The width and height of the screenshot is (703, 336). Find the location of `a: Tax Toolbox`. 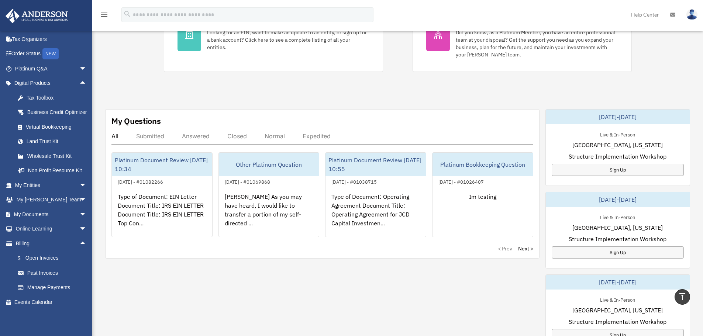

a: Tax Toolbox is located at coordinates (54, 98).